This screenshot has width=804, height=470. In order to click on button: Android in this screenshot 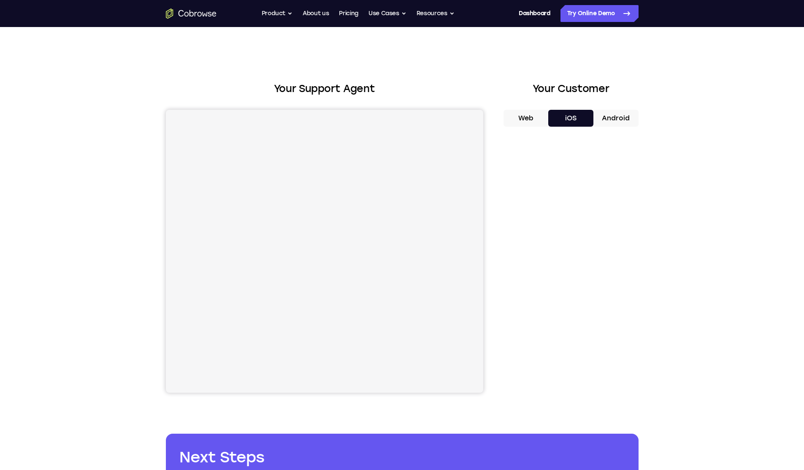, I will do `click(616, 118)`.